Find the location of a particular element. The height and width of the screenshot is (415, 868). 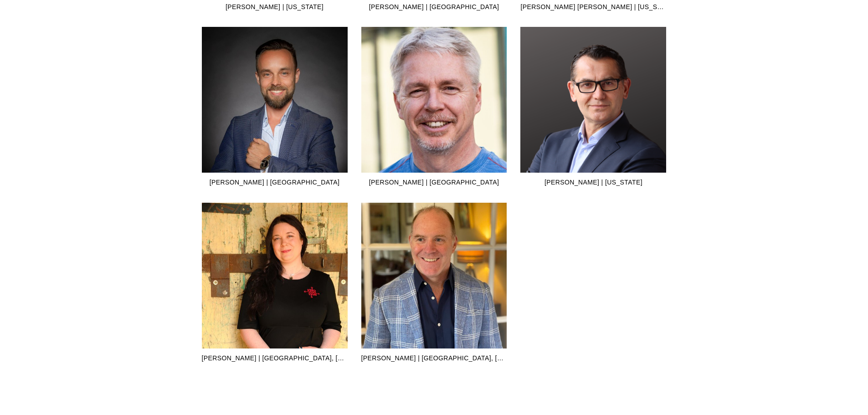

img: Charlie Winn | Sydney, Australia is located at coordinates (434, 276).